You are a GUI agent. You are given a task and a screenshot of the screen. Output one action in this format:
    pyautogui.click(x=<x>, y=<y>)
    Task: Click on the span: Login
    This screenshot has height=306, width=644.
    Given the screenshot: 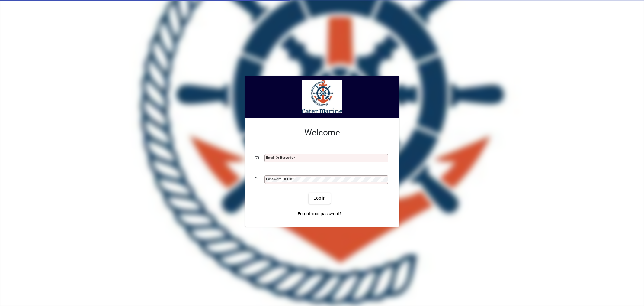 What is the action you would take?
    pyautogui.click(x=320, y=198)
    